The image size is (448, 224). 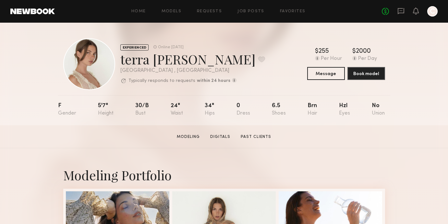 What do you see at coordinates (67, 110) in the screenshot?
I see `div: F` at bounding box center [67, 110].